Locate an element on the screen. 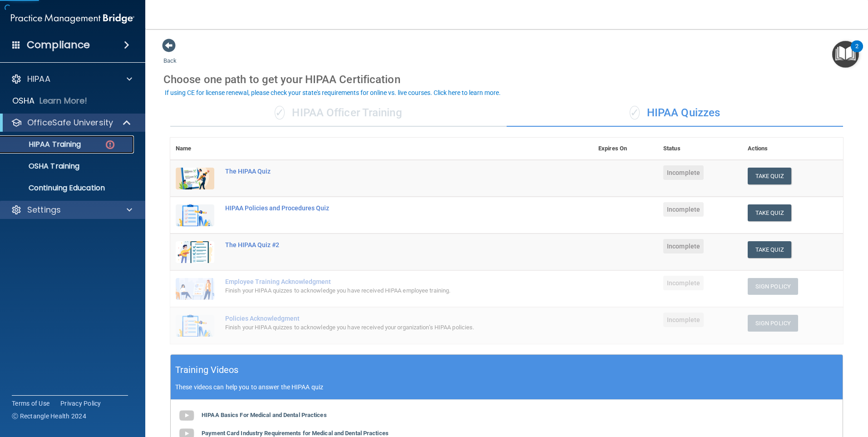 The height and width of the screenshot is (437, 868). p: OSHA Training is located at coordinates (43, 167).